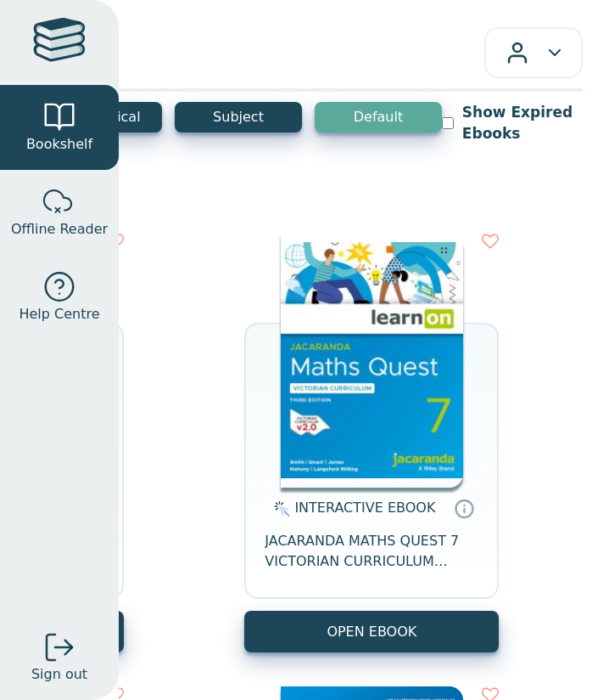 The width and height of the screenshot is (609, 700). Describe the element at coordinates (365, 507) in the screenshot. I see `span: INTERACTIVE EBOOK` at that location.